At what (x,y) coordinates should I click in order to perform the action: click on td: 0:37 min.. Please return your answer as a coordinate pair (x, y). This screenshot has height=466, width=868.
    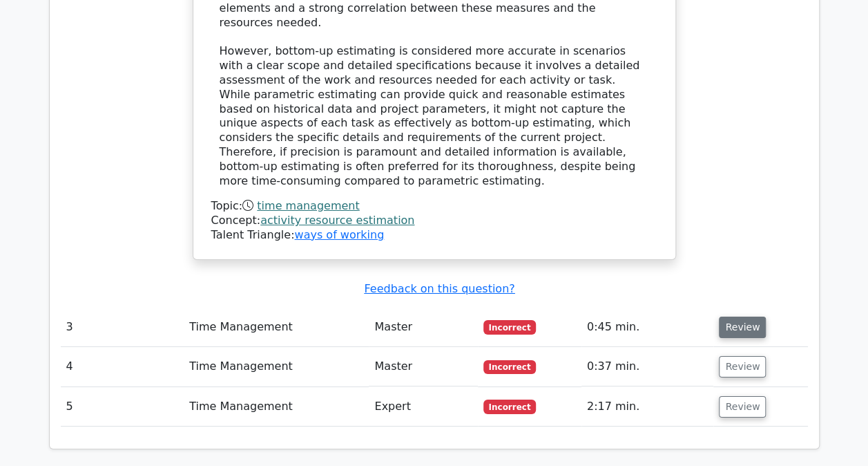
    Looking at the image, I should click on (648, 366).